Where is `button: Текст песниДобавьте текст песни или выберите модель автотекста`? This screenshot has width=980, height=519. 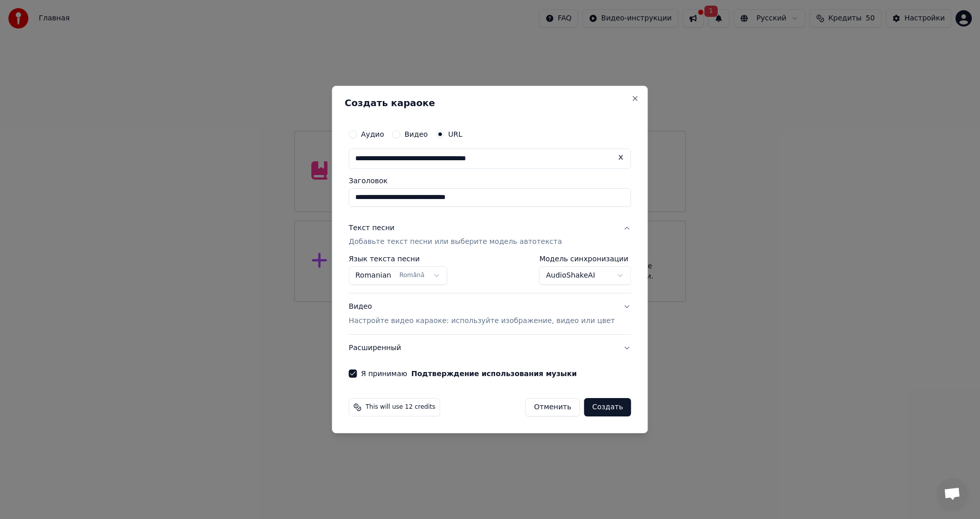
button: Текст песниДобавьте текст песни или выберите модель автотекста is located at coordinates (489, 235).